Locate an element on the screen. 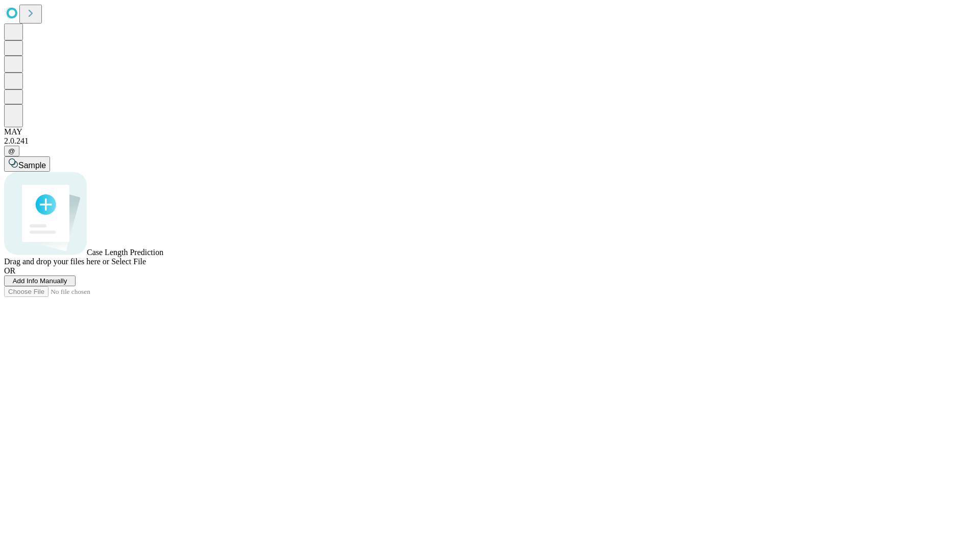  span: Select File is located at coordinates (129, 261).